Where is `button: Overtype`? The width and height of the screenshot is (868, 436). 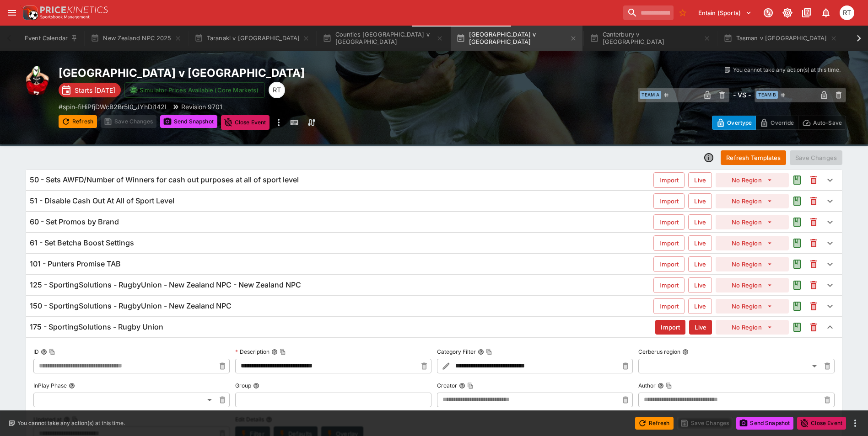 button: Overtype is located at coordinates (734, 123).